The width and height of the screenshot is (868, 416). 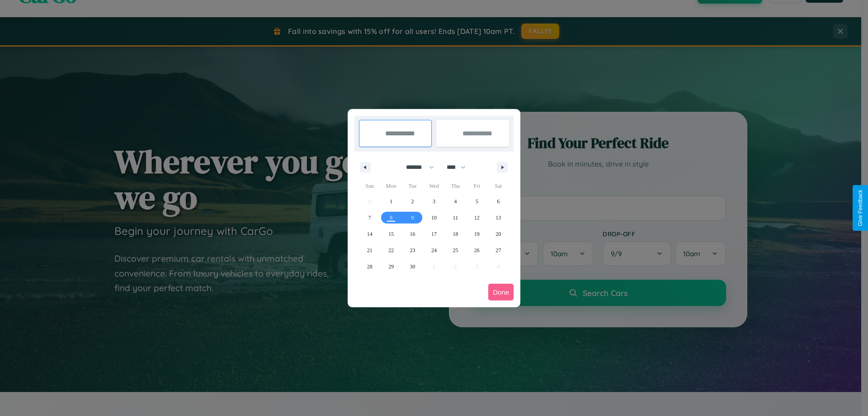 What do you see at coordinates (413, 234) in the screenshot?
I see `span: 16` at bounding box center [413, 234].